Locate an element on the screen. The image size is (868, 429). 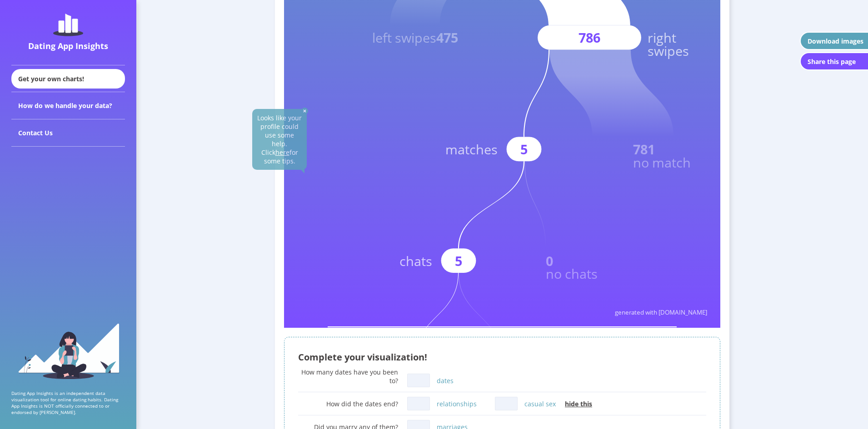
text: swipes is located at coordinates (668, 51).